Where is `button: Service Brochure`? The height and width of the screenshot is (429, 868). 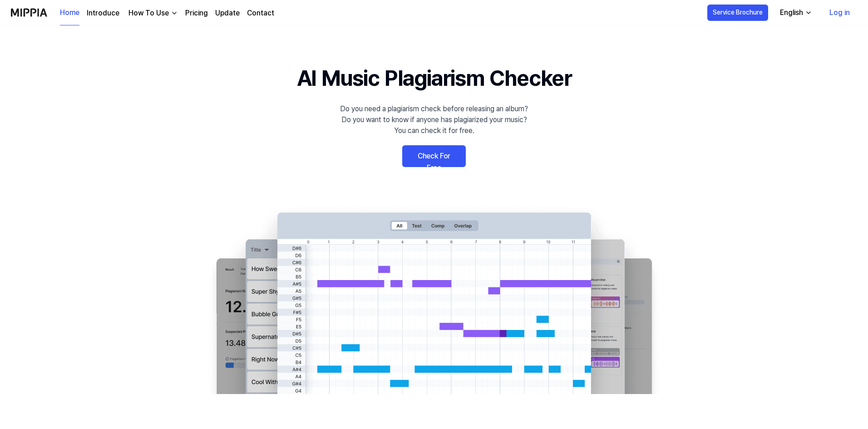
button: Service Brochure is located at coordinates (738, 13).